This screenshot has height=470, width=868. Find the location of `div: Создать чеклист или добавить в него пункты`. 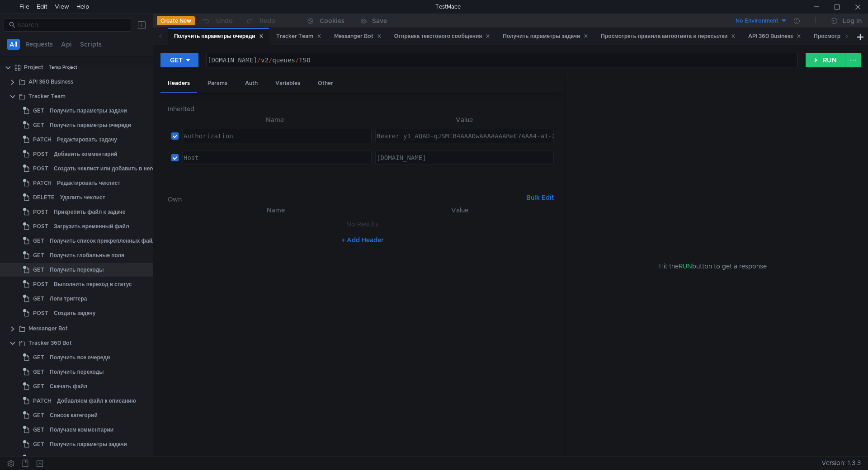

div: Создать чеклист или добавить в него пункты is located at coordinates (115, 168).